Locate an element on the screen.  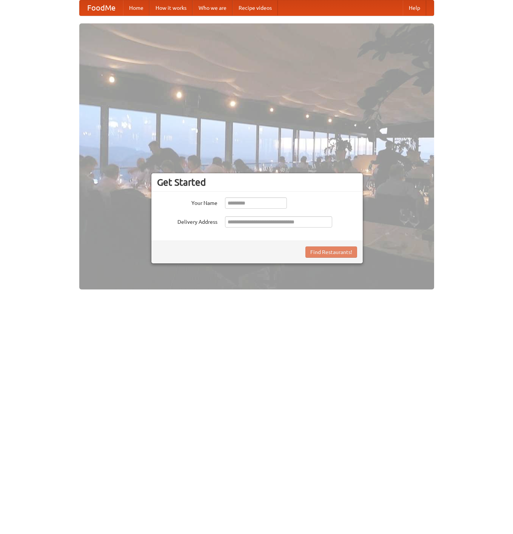
a: Home is located at coordinates (136, 8).